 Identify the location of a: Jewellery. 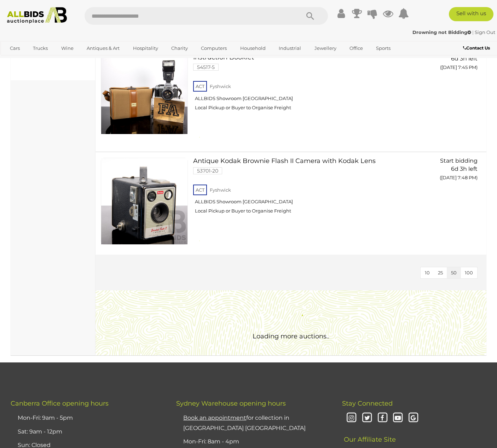
(325, 48).